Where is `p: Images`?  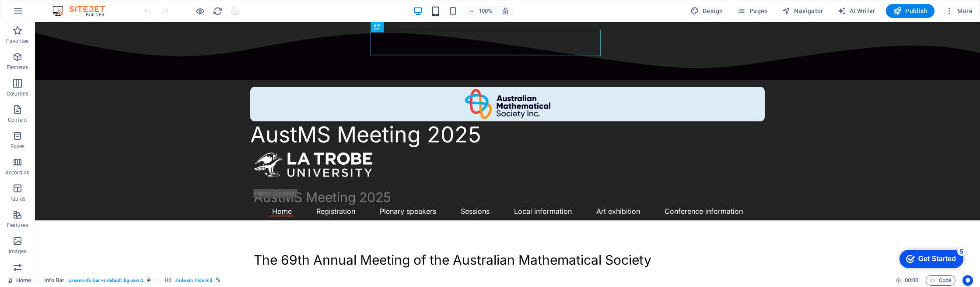 p: Images is located at coordinates (18, 251).